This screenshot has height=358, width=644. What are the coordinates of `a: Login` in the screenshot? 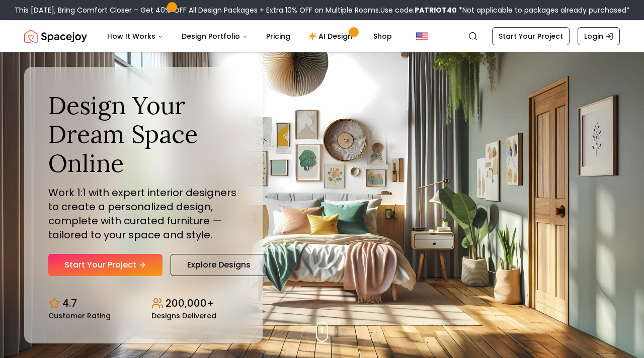 It's located at (598, 36).